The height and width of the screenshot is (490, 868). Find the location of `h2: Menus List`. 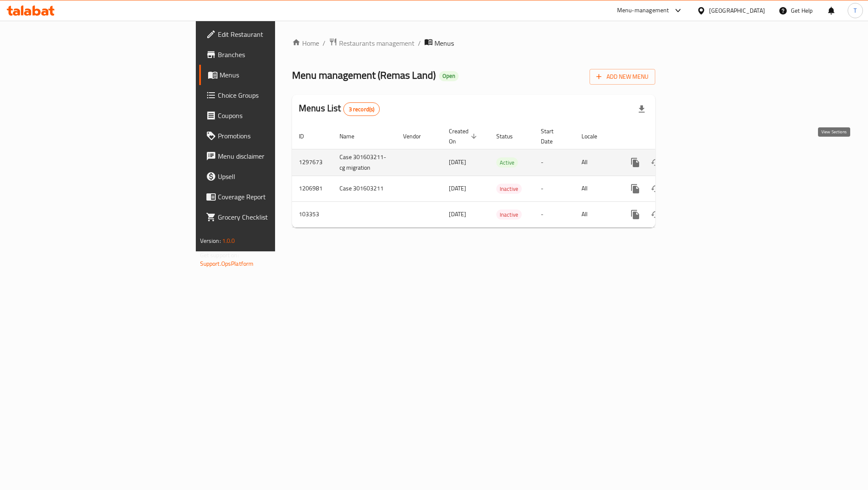

h2: Menus List is located at coordinates (339, 109).